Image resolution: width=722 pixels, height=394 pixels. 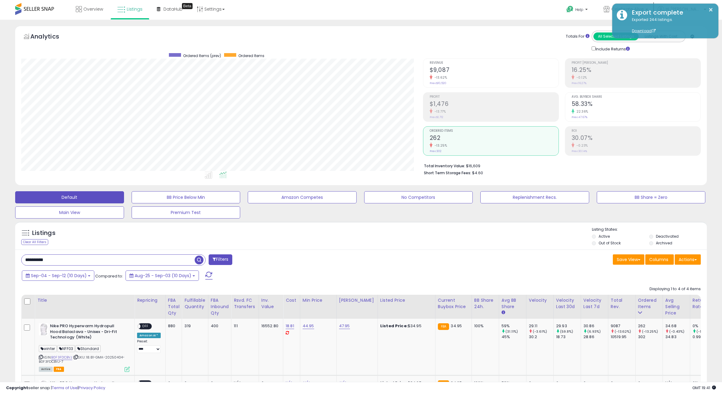 What do you see at coordinates (540, 331) in the screenshot?
I see `small: (-3.61%)` at bounding box center [540, 331].